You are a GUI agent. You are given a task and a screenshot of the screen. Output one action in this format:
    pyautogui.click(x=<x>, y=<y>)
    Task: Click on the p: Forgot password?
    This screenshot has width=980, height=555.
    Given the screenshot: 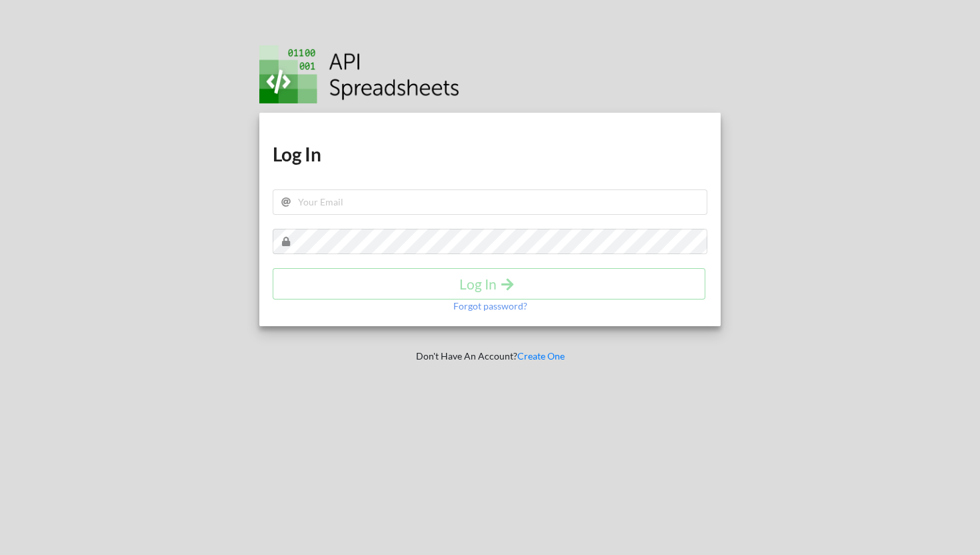 What is the action you would take?
    pyautogui.click(x=490, y=306)
    